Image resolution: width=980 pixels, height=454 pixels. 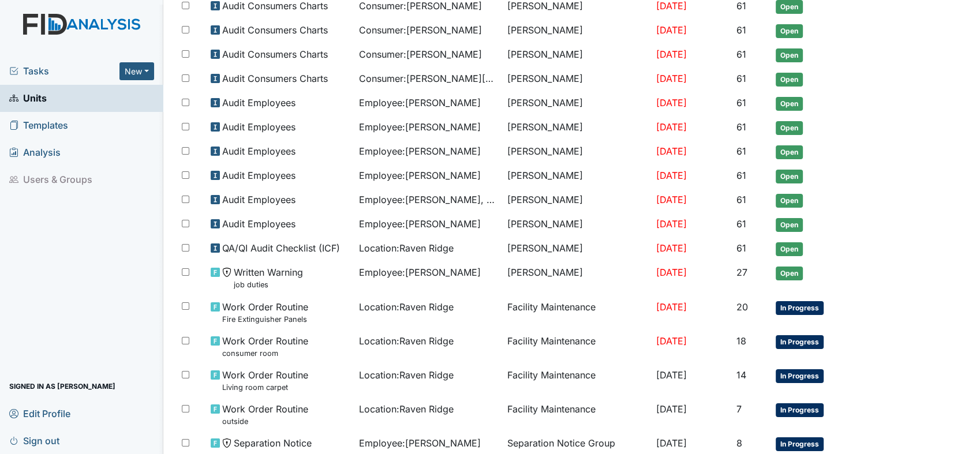 What do you see at coordinates (35, 152) in the screenshot?
I see `span: Analysis` at bounding box center [35, 152].